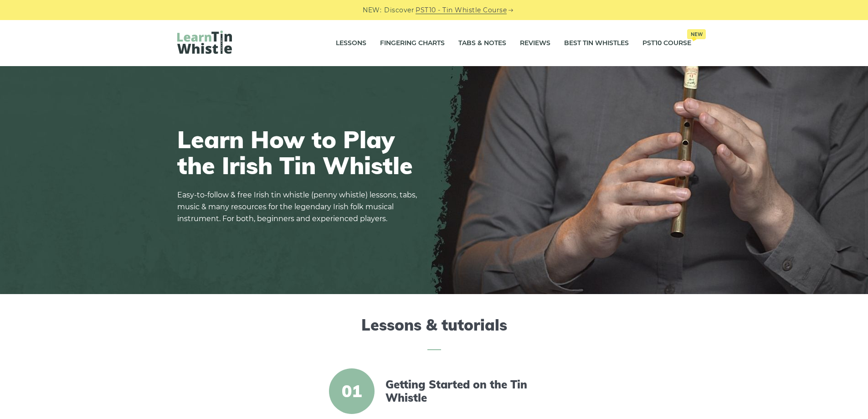  I want to click on span: 01, so click(352, 391).